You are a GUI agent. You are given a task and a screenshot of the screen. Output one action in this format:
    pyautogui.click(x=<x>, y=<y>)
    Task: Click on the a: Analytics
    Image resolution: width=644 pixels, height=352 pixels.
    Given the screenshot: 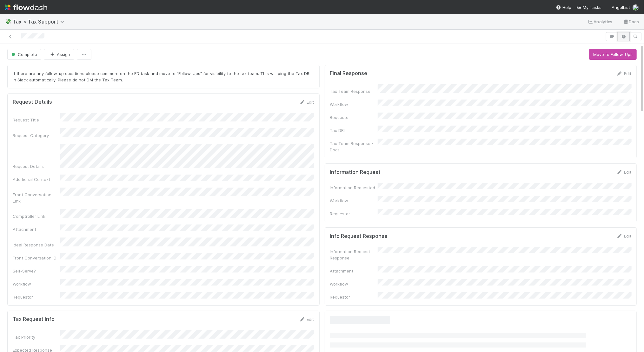 What is the action you would take?
    pyautogui.click(x=600, y=21)
    